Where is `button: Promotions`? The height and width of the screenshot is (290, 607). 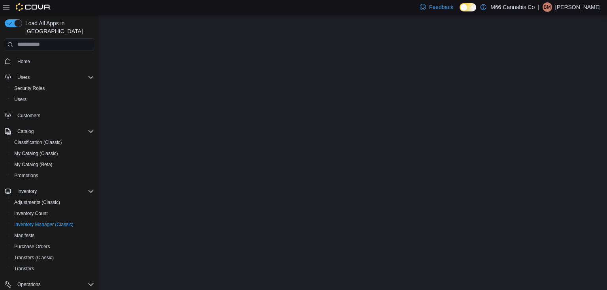
button: Promotions is located at coordinates (53, 176).